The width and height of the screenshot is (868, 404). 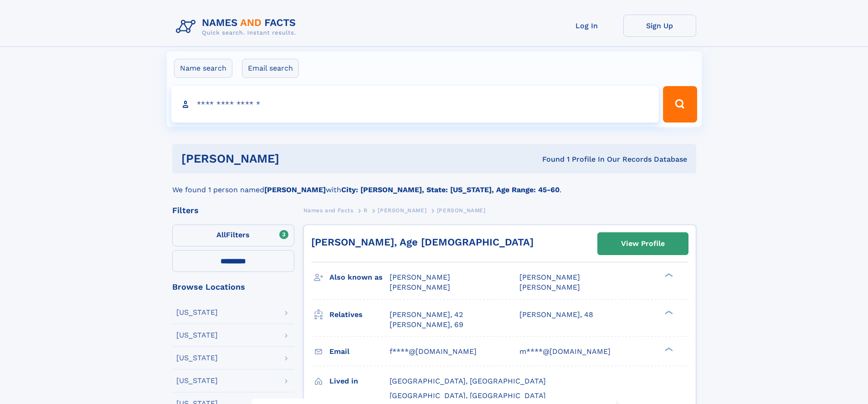 What do you see at coordinates (234, 287) in the screenshot?
I see `div: Browse Locations` at bounding box center [234, 287].